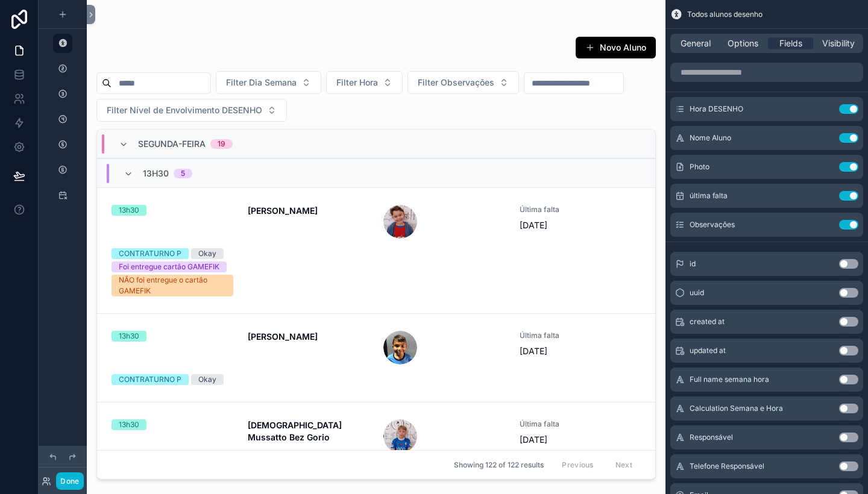 Image resolution: width=868 pixels, height=494 pixels. I want to click on span: Photo, so click(700, 167).